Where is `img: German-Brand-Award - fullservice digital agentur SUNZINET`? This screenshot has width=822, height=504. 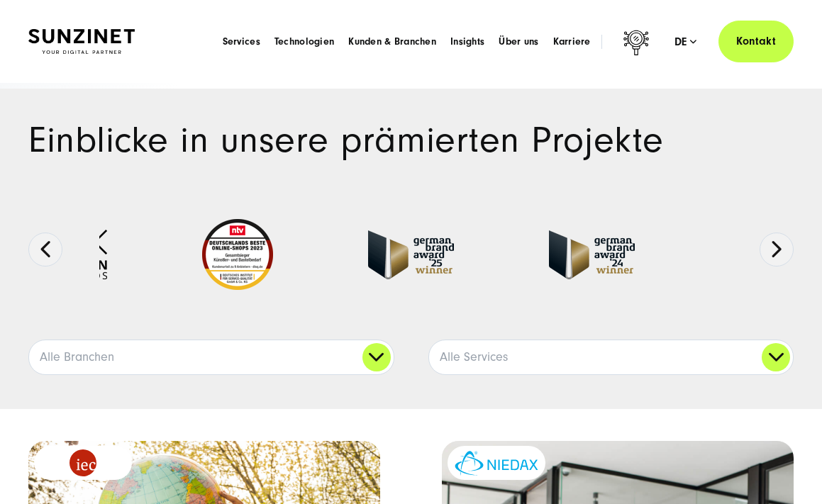 img: German-Brand-Award - fullservice digital agentur SUNZINET is located at coordinates (592, 255).